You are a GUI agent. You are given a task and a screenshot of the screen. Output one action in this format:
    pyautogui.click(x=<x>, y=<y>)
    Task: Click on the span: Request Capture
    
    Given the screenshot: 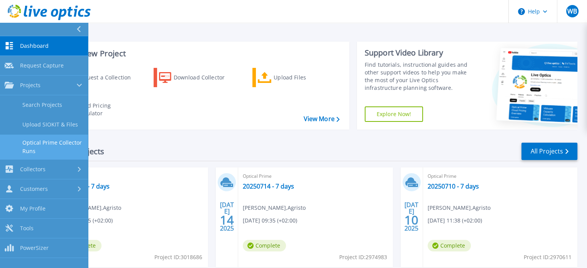 What is the action you would take?
    pyautogui.click(x=42, y=66)
    